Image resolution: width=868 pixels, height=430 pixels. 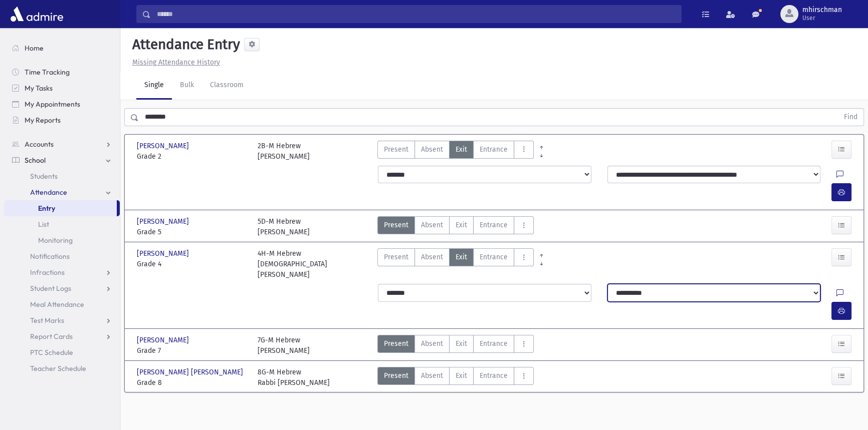 I want to click on span: School, so click(x=35, y=160).